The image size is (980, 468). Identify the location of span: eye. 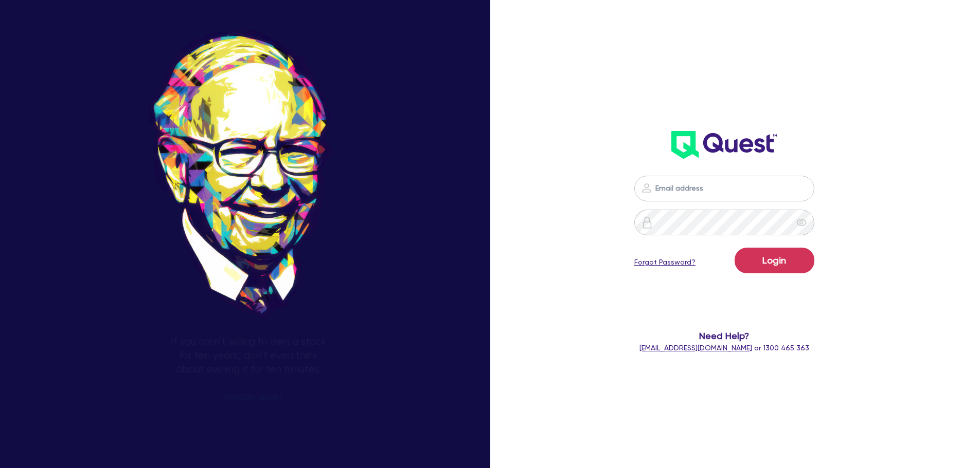
(802, 223).